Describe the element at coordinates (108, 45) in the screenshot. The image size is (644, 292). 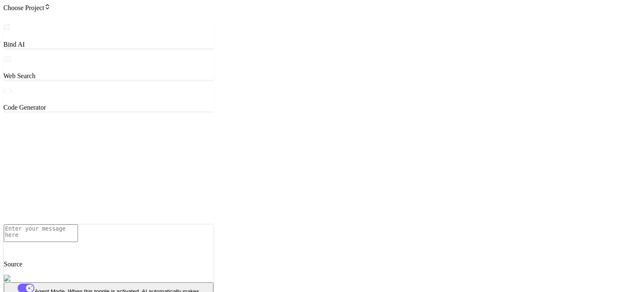
I see `p: Bind AI` at that location.